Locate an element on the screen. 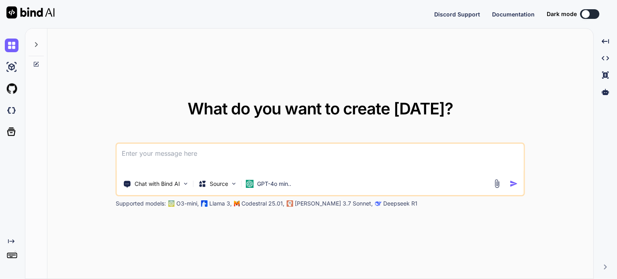 The image size is (617, 279). img: githubLight is located at coordinates (12, 89).